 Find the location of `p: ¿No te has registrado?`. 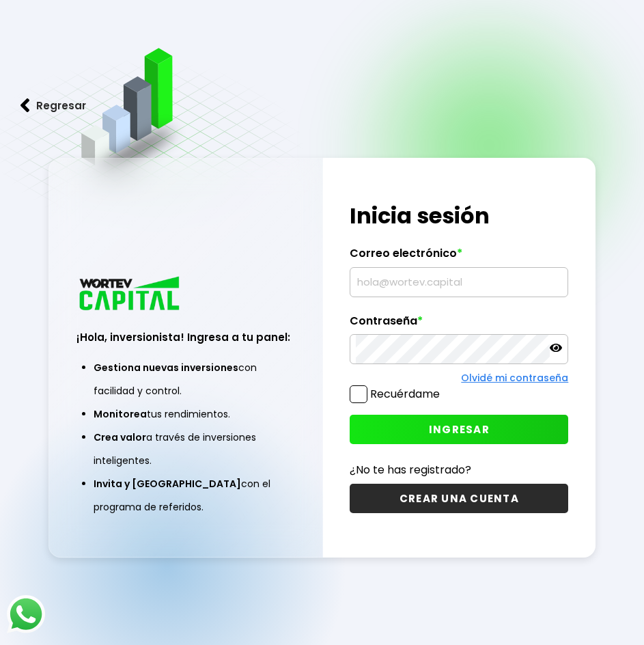

p: ¿No te has registrado? is located at coordinates (459, 469).